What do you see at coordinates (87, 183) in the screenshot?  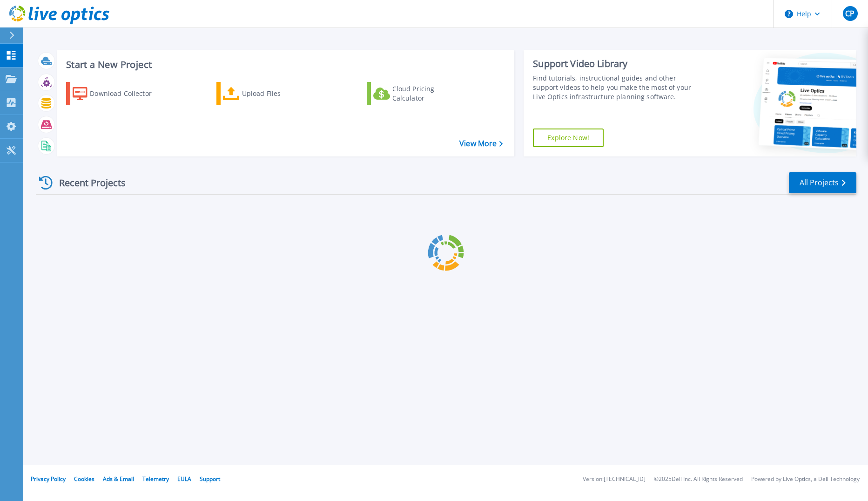 I see `div: Recent Projects` at bounding box center [87, 183].